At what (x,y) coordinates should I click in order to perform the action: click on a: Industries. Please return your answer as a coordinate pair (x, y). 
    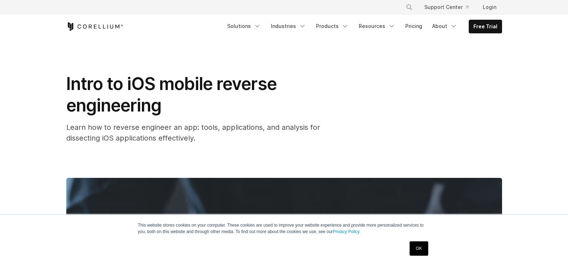
    Looking at the image, I should click on (288, 26).